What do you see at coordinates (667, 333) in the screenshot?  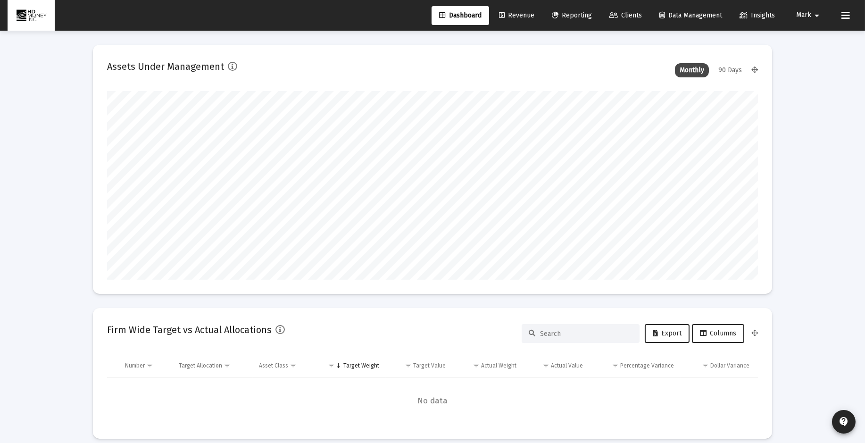 I see `span: Export` at bounding box center [667, 333].